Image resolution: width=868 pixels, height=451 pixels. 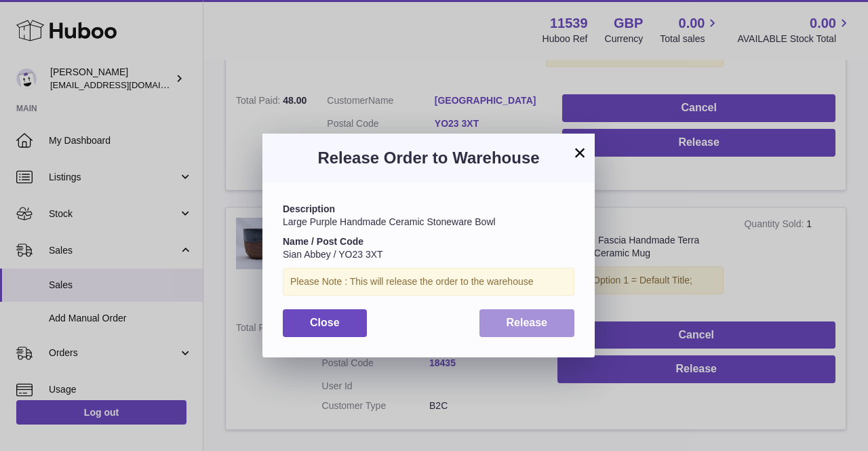 What do you see at coordinates (527, 322) in the screenshot?
I see `span: Release` at bounding box center [527, 322].